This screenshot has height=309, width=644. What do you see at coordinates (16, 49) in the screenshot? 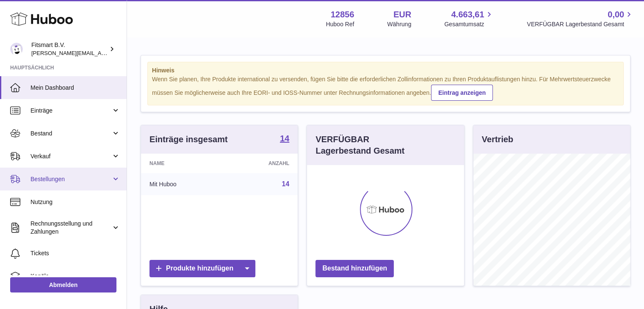
I see `img: jonathan@leaderoo.com` at bounding box center [16, 49].